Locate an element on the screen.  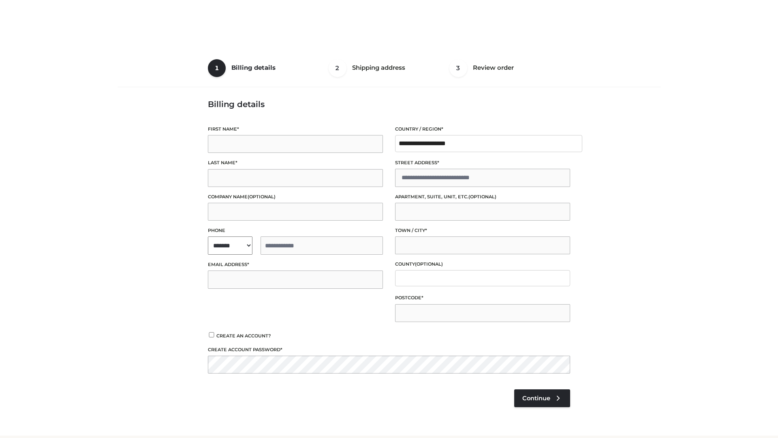
label: Country / Region is located at coordinates (483, 129).